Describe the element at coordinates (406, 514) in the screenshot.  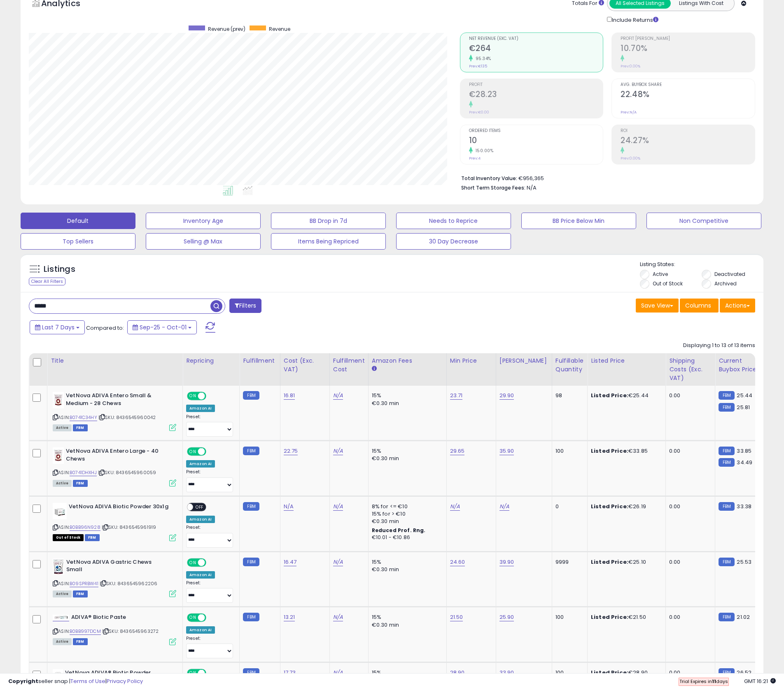
I see `div: 15% for > €10` at that location.